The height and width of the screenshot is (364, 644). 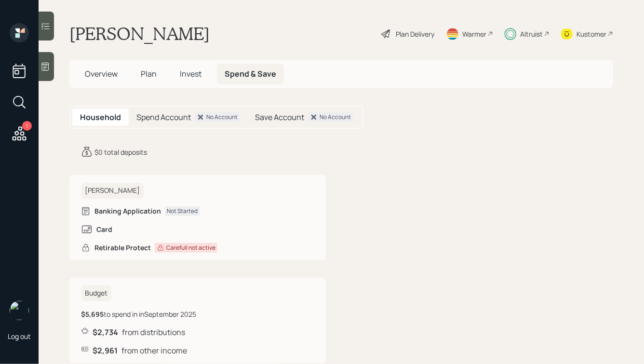 I want to click on div: Warmer, so click(x=475, y=34).